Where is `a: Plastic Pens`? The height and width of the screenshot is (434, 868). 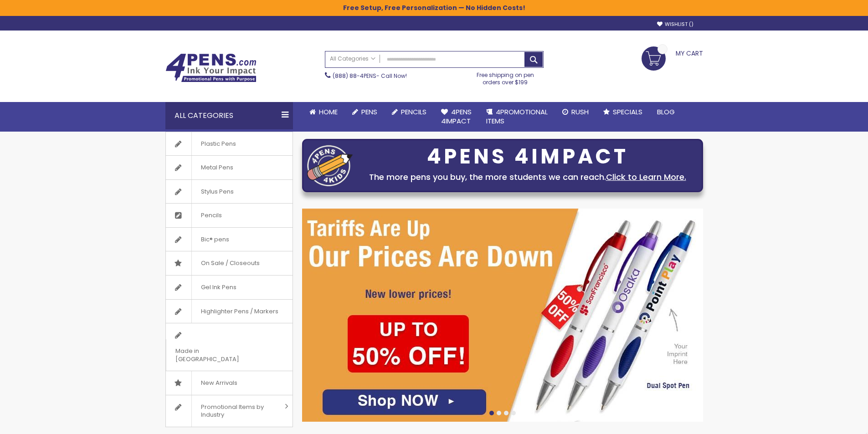 a: Plastic Pens is located at coordinates (229, 144).